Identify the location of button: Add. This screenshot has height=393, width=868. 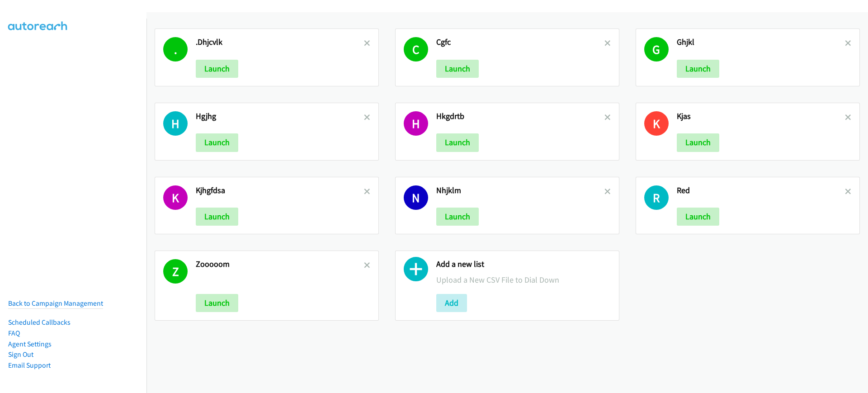
(452, 303).